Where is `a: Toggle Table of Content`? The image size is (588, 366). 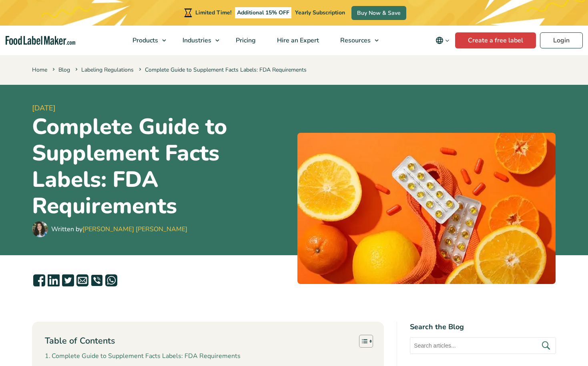 a: Toggle Table of Content is located at coordinates (362, 341).